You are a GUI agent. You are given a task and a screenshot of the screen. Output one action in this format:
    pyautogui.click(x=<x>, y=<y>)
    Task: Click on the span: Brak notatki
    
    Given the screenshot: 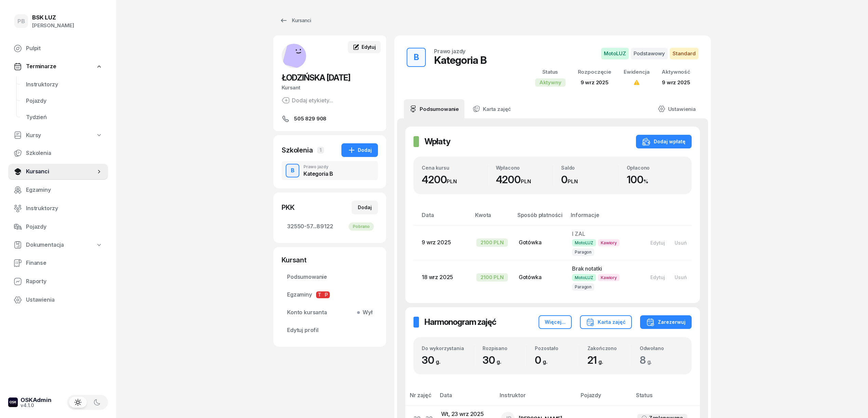 What is the action you would take?
    pyautogui.click(x=587, y=269)
    